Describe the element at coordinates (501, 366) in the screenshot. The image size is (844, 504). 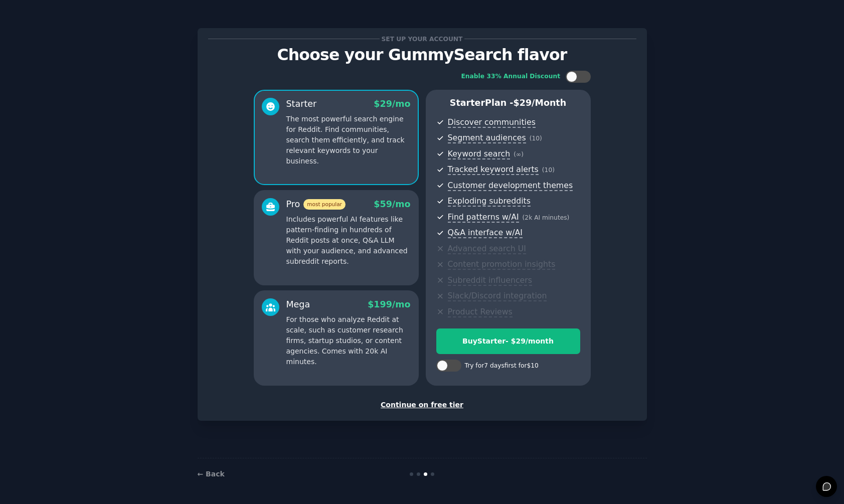
I see `div: Try for 7 days first for $10` at that location.